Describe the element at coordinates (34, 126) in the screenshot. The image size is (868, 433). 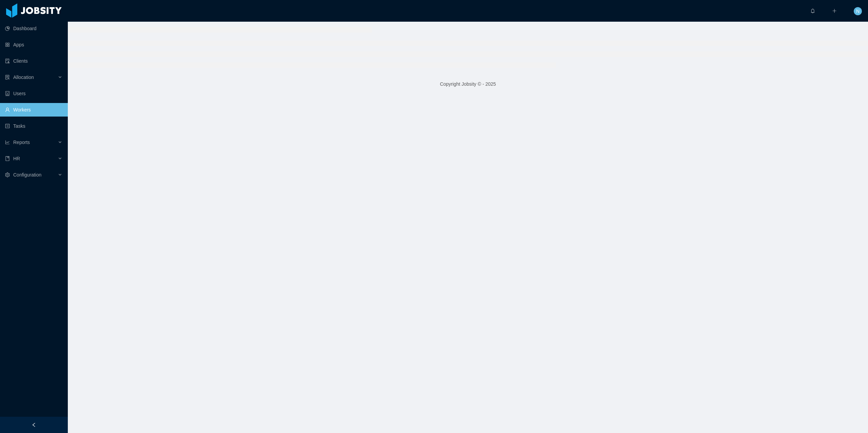
I see `a: icon: profileTasks` at that location.